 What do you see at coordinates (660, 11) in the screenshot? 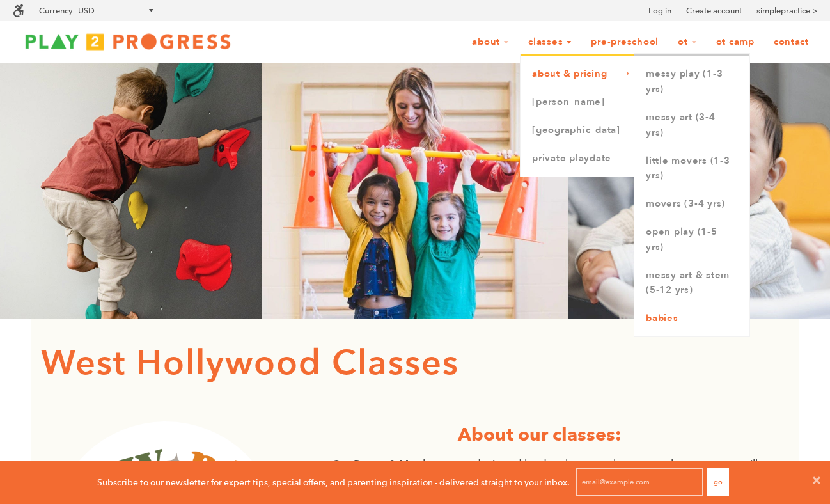
I see `a: Log in` at bounding box center [660, 11].